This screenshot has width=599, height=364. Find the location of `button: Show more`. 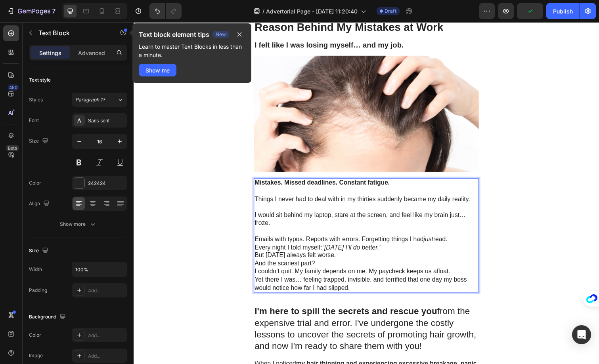

button: Show more is located at coordinates (78, 224).